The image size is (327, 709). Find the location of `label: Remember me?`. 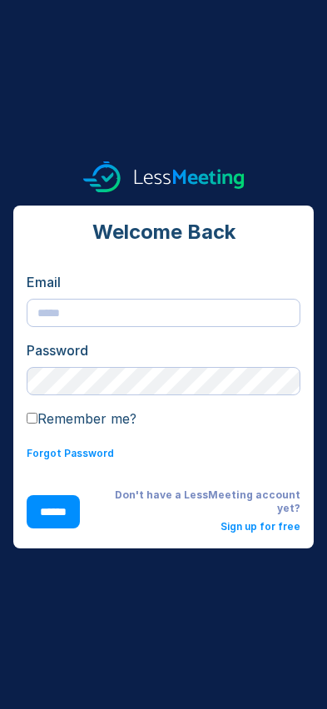

label: Remember me? is located at coordinates (82, 418).